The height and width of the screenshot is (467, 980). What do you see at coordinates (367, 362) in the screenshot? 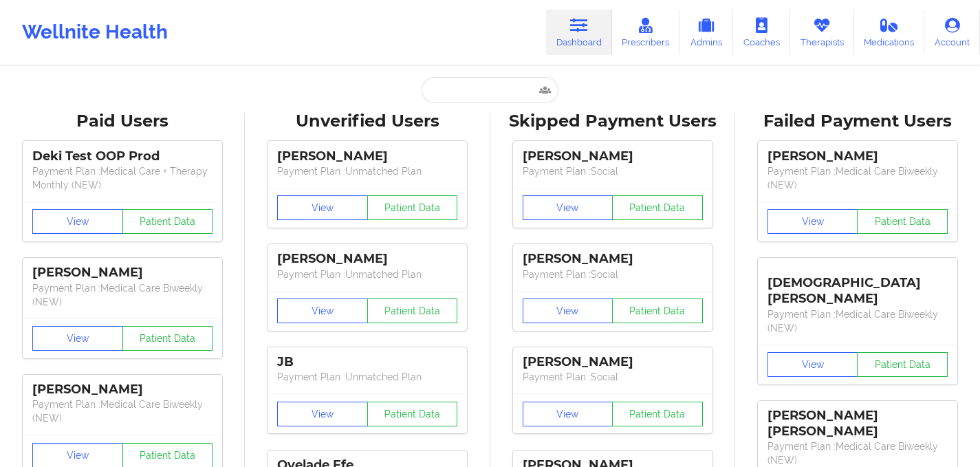
I see `div: JB` at bounding box center [367, 362].